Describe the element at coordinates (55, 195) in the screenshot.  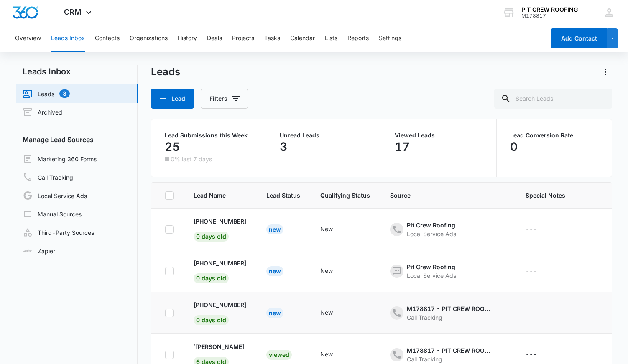
I see `a: Local Service Ads` at that location.